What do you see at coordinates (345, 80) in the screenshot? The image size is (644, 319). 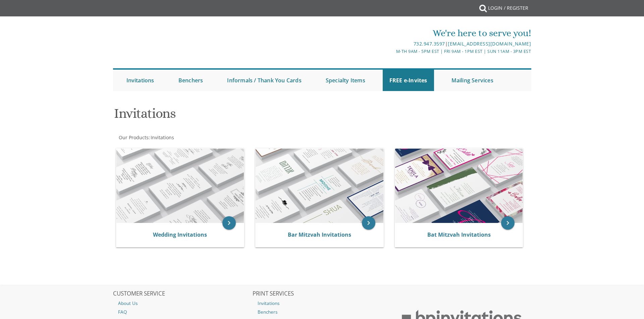 I see `a: Specialty Items` at bounding box center [345, 80].